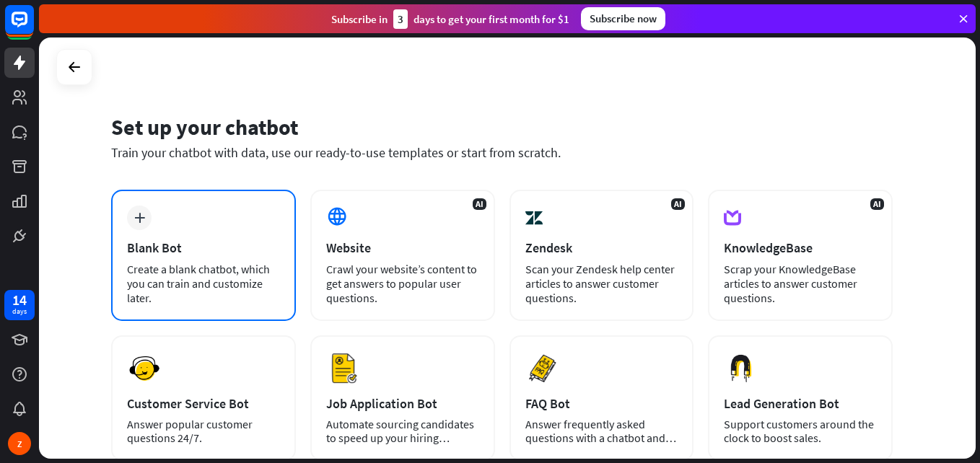 This screenshot has height=463, width=980. I want to click on div: Job Application Bot, so click(402, 403).